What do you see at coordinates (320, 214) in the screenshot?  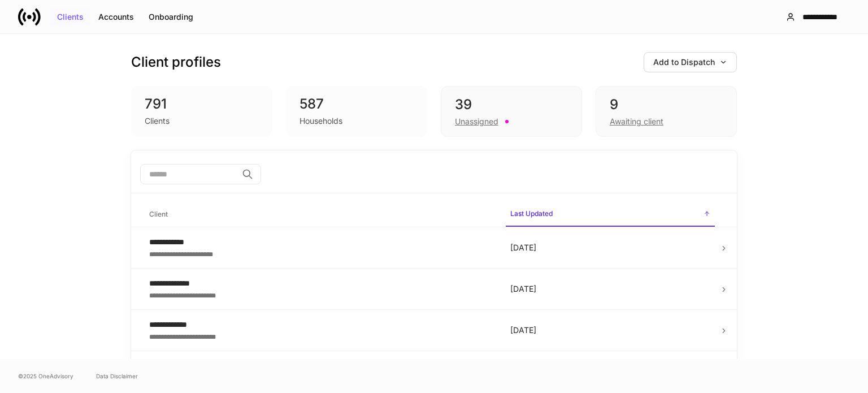 I see `span: Client` at bounding box center [320, 214].